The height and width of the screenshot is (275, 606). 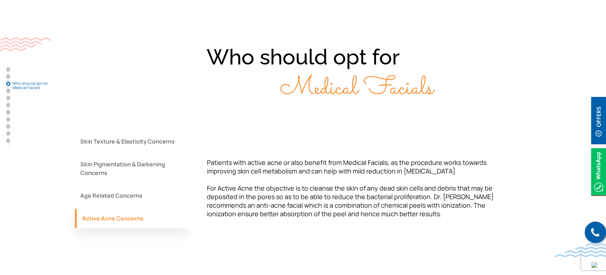 What do you see at coordinates (303, 88) in the screenshot?
I see `span: Medical Facials` at bounding box center [303, 88].